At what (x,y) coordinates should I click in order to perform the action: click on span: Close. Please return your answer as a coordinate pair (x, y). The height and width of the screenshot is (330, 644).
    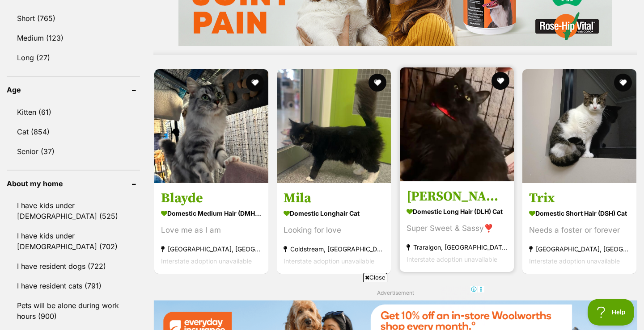
    Looking at the image, I should click on (376, 277).